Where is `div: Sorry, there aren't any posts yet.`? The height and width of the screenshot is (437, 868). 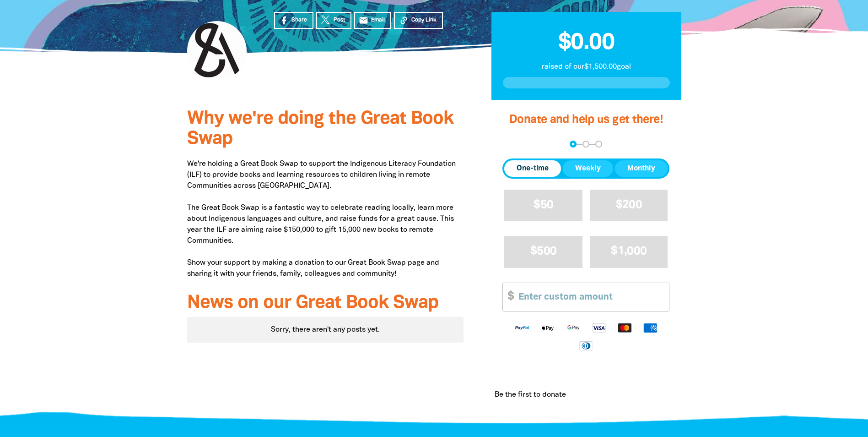 div: Sorry, there aren't any posts yet. is located at coordinates (325, 330).